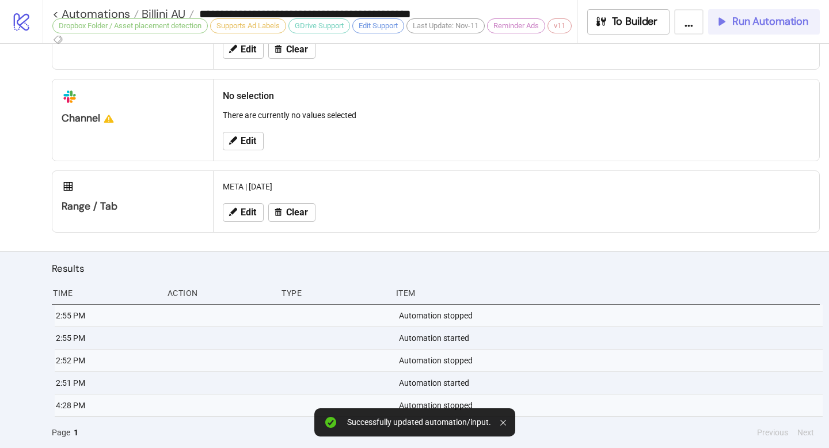  Describe the element at coordinates (559, 26) in the screenshot. I see `div: v11` at that location.